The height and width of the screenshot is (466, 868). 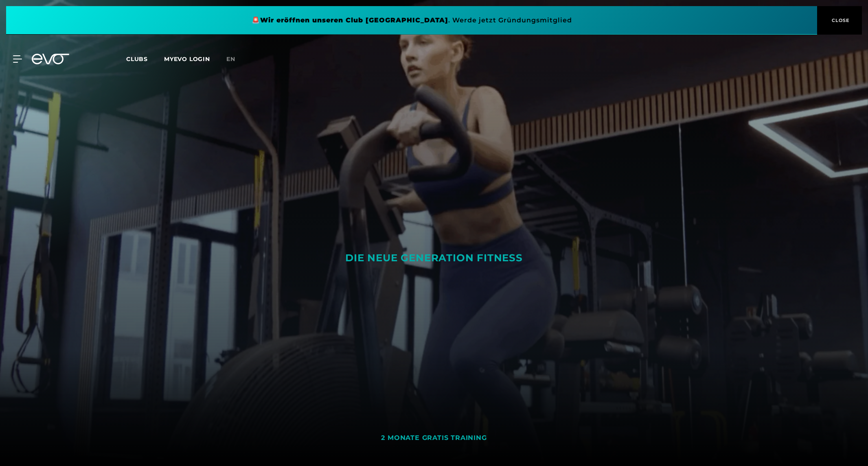 I want to click on span: Clubs, so click(x=137, y=59).